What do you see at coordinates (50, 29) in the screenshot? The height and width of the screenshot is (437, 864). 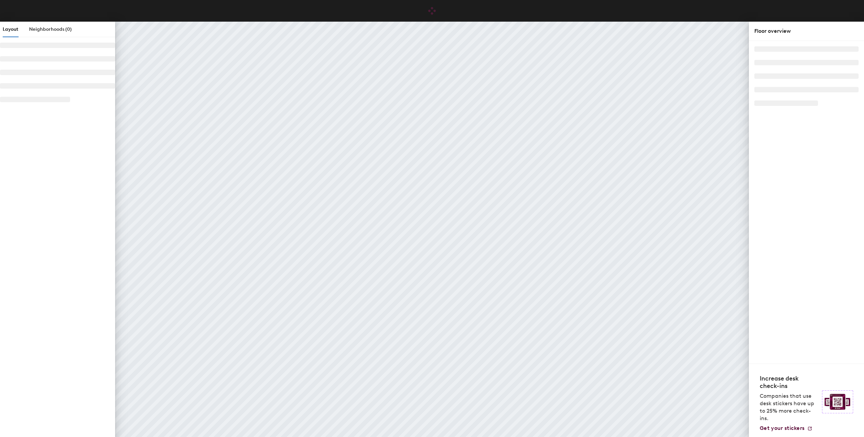 I see `span: Neighborhoods (0)` at bounding box center [50, 29].